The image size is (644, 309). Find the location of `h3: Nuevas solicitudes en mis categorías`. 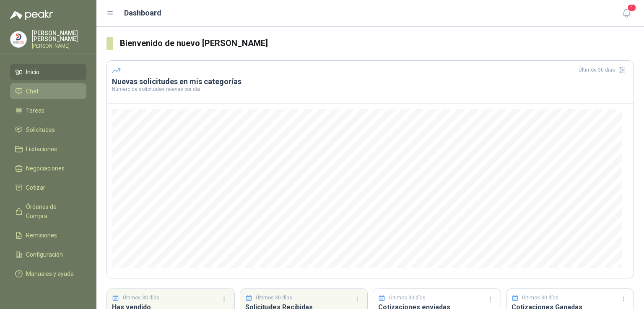

h3: Nuevas solicitudes en mis categorías is located at coordinates (370, 82).